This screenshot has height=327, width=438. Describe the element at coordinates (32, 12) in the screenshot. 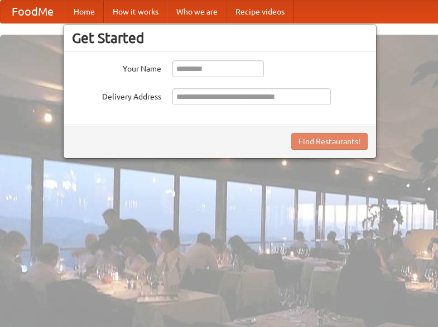

I see `a: FoodMe` at that location.